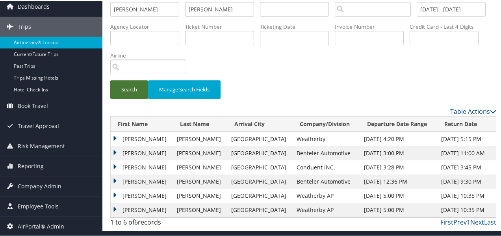  Describe the element at coordinates (473, 111) in the screenshot. I see `a: Table Actions` at that location.